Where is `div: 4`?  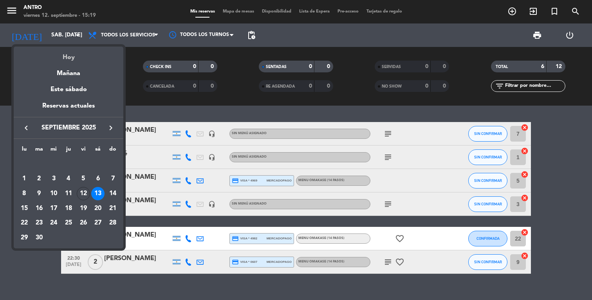
div: 4 is located at coordinates (68, 179).